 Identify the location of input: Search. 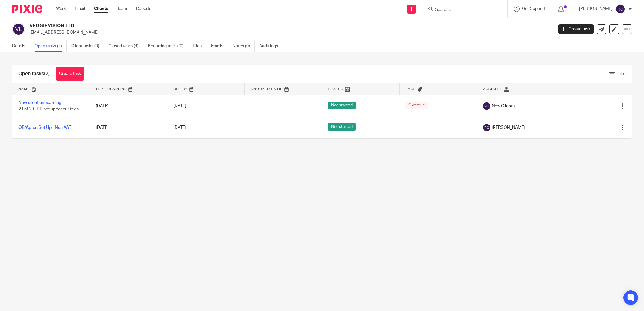
(462, 10).